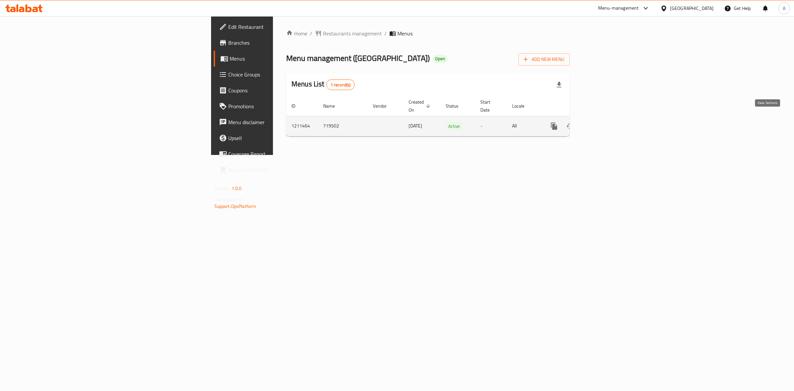  Describe the element at coordinates (428, 33) in the screenshot. I see `nav: breadcrumb` at that location.